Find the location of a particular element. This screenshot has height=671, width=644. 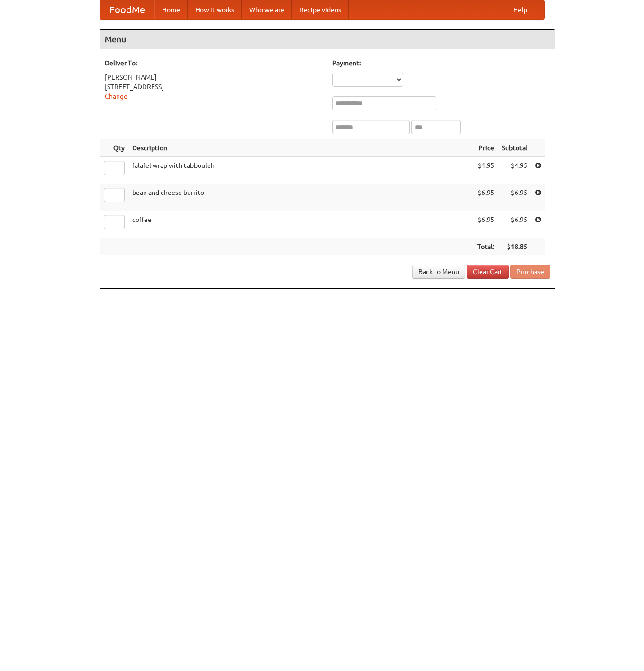

a: Back to Menu is located at coordinates (439, 272).